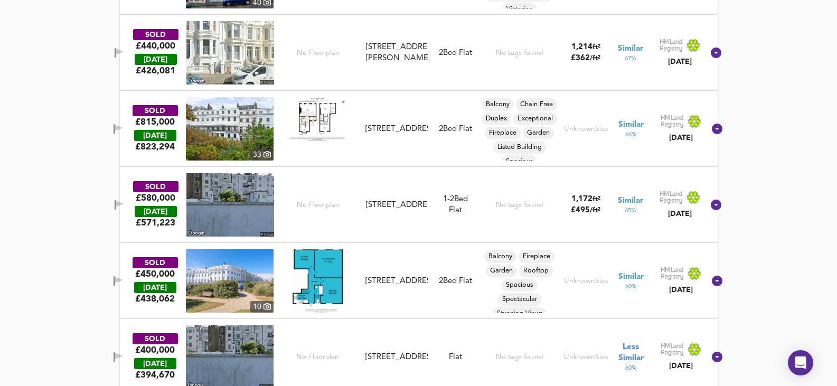 This screenshot has width=837, height=386. What do you see at coordinates (155, 375) in the screenshot?
I see `span: £ 394,670` at bounding box center [155, 375].